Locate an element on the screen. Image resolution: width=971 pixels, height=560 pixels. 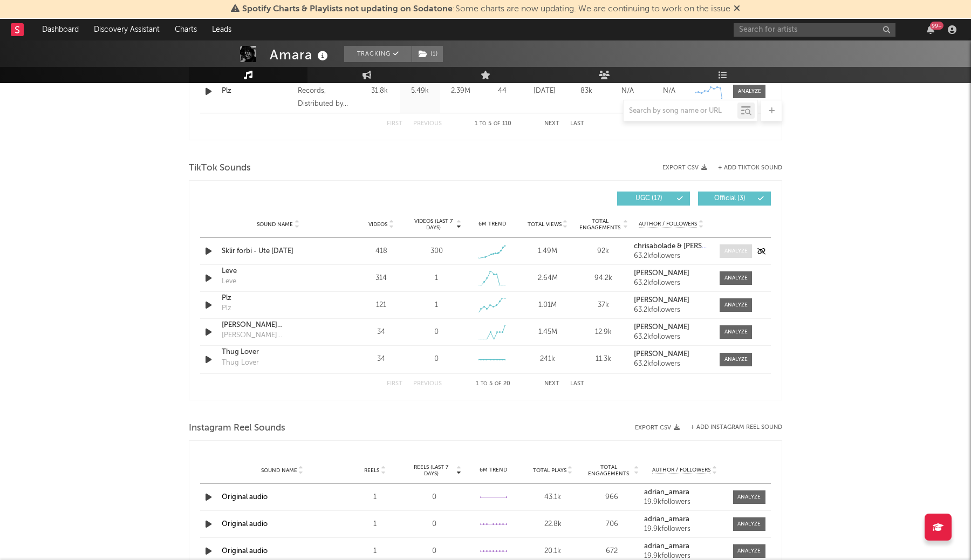
button: Next is located at coordinates (552, 124).